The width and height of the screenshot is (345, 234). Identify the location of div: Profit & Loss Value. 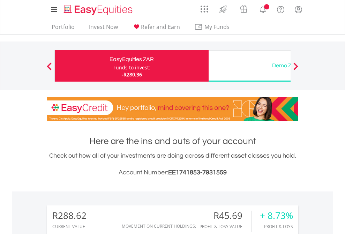
(225, 226).